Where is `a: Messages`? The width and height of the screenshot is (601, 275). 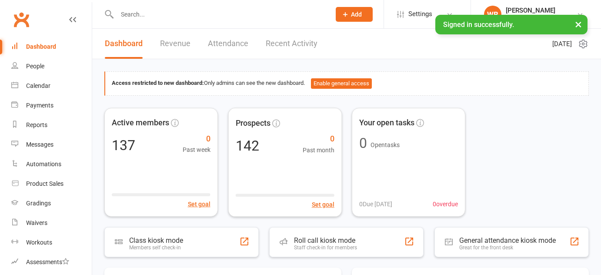 a: Messages is located at coordinates (51, 144).